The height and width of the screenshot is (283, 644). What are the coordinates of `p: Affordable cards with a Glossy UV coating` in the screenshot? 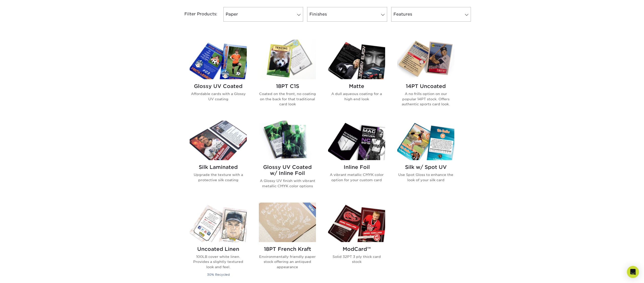 It's located at (218, 96).